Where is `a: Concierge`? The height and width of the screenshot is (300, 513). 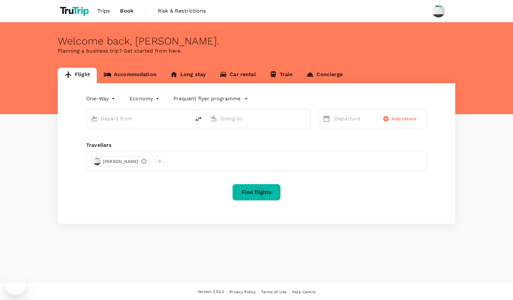 a: Concierge is located at coordinates (324, 75).